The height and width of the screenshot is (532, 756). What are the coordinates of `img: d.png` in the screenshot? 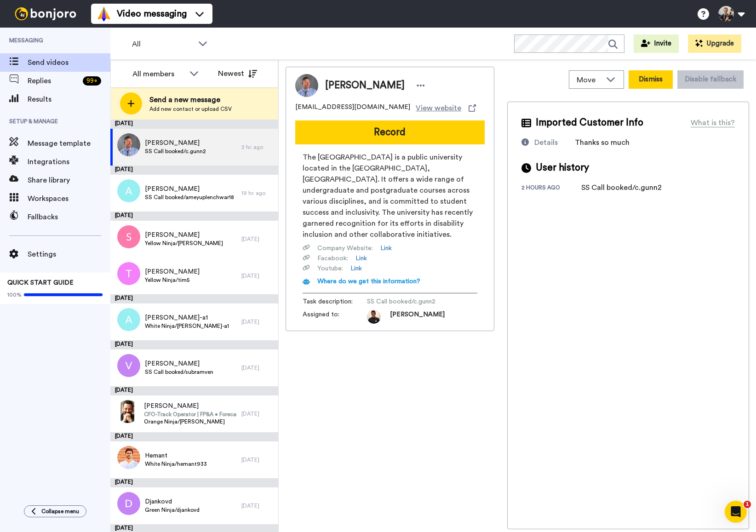 It's located at (128, 503).